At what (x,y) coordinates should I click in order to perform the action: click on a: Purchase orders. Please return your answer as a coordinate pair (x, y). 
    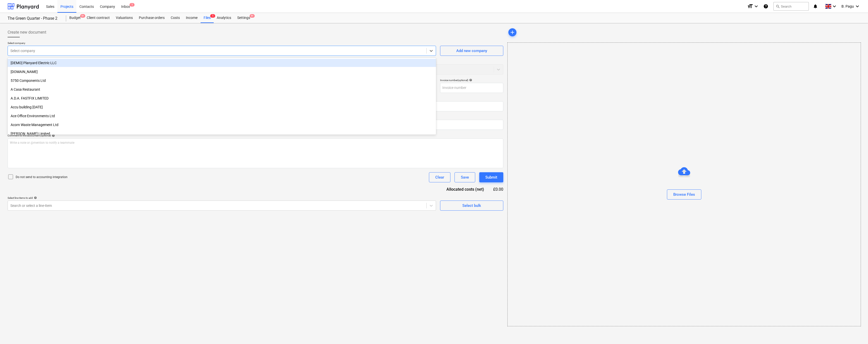
    Looking at the image, I should click on (152, 18).